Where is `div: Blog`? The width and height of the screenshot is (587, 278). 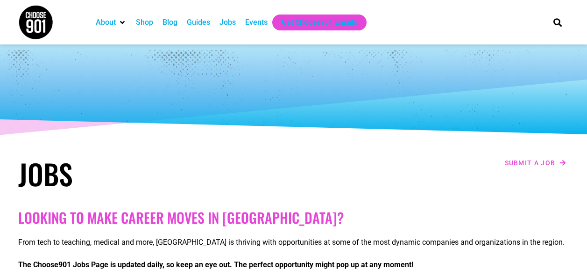 div: Blog is located at coordinates (170, 22).